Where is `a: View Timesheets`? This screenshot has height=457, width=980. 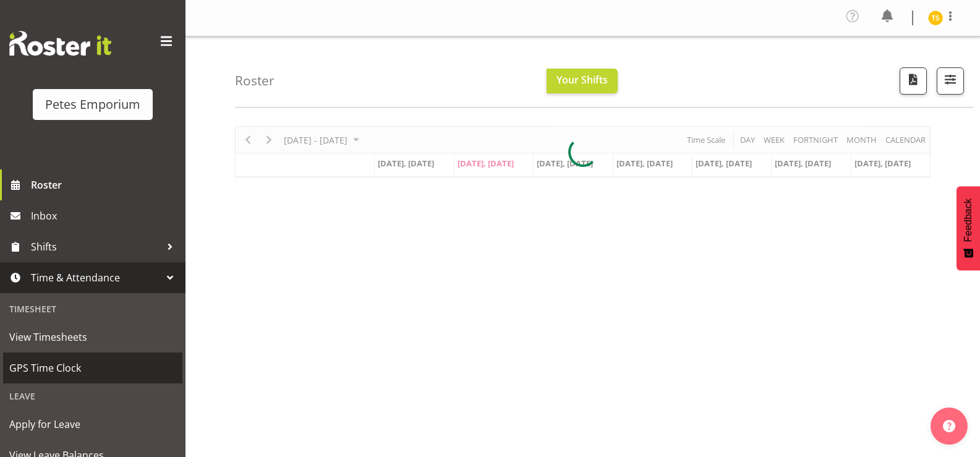
a: View Timesheets is located at coordinates (92, 337).